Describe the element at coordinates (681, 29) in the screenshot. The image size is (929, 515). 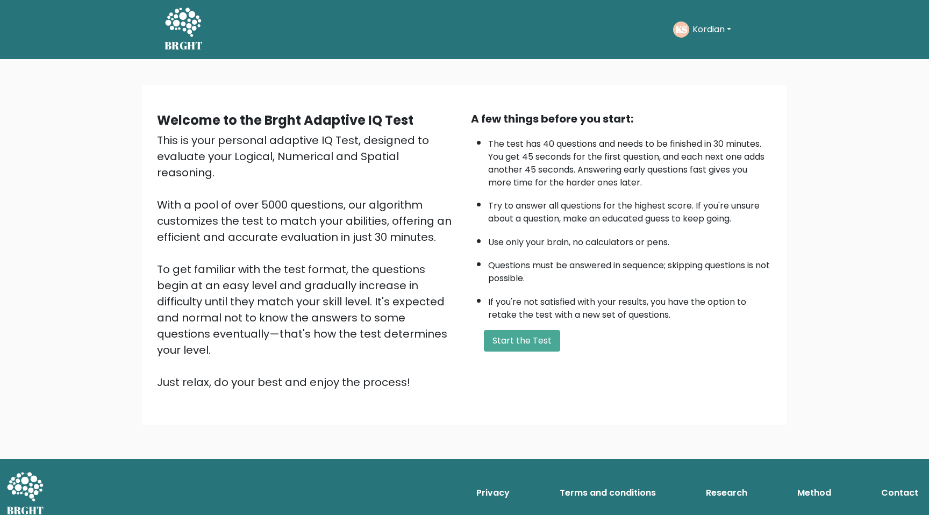
I see `text: KS` at that location.